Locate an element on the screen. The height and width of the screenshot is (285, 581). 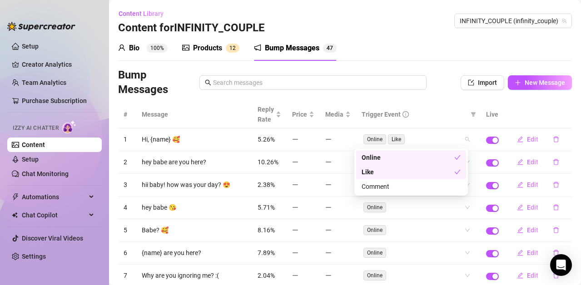
span: Automations is located at coordinates (54, 197).